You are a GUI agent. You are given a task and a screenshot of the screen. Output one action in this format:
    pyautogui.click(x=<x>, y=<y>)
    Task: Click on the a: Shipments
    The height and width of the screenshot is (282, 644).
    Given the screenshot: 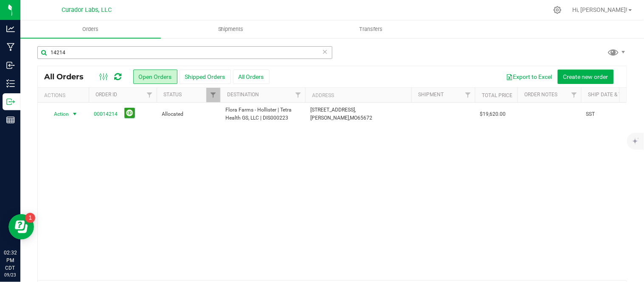 What is the action you would take?
    pyautogui.click(x=231, y=29)
    